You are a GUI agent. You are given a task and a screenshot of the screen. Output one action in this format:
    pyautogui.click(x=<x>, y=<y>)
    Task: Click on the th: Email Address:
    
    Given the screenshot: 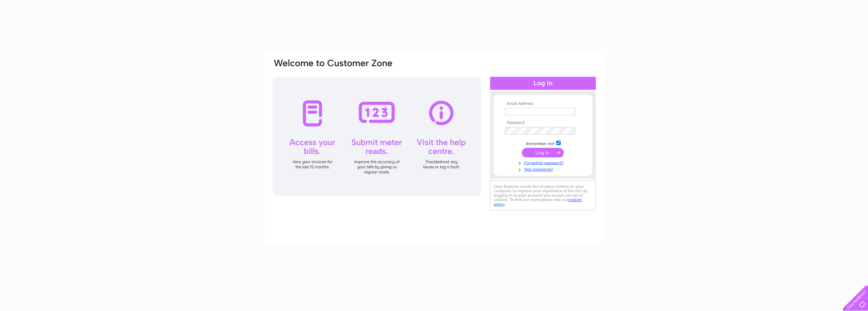 What is the action you would take?
    pyautogui.click(x=543, y=104)
    